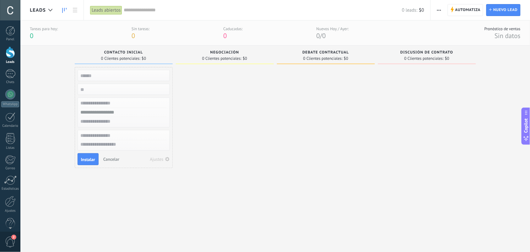 The height and width of the screenshot is (252, 530). Describe the element at coordinates (10, 126) in the screenshot. I see `div: Calendario` at that location.